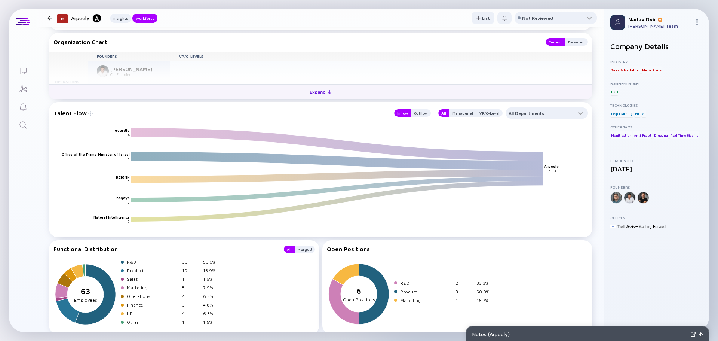  Describe the element at coordinates (576, 42) in the screenshot. I see `div: Departed` at that location.